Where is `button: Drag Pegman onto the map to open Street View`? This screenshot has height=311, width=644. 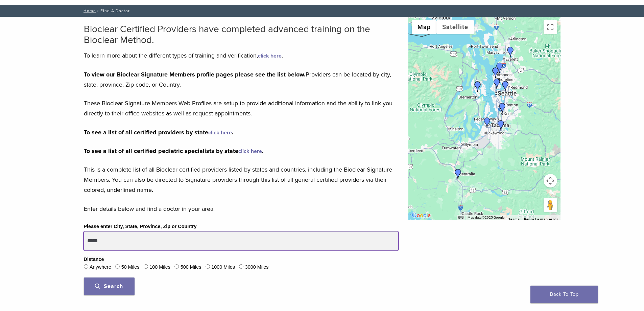 button: Drag Pegman onto the map to open Street View is located at coordinates (550, 205).